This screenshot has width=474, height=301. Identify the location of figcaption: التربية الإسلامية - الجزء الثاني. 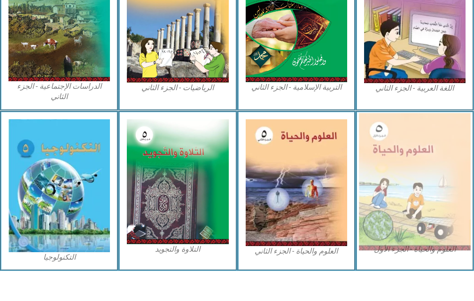
(297, 87).